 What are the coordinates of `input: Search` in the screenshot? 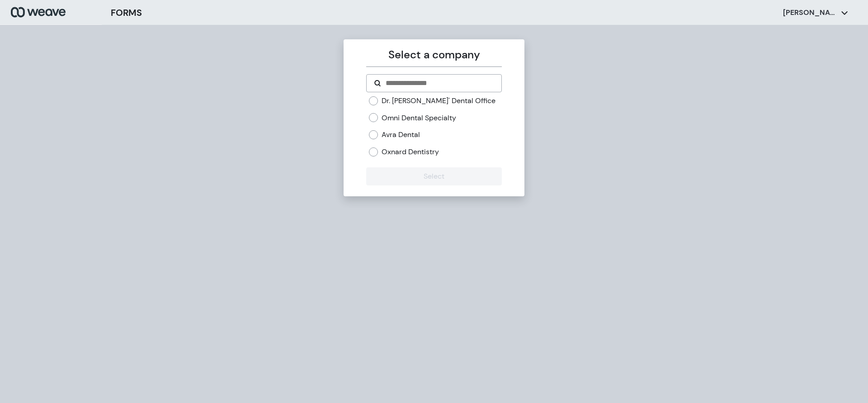 It's located at (439, 83).